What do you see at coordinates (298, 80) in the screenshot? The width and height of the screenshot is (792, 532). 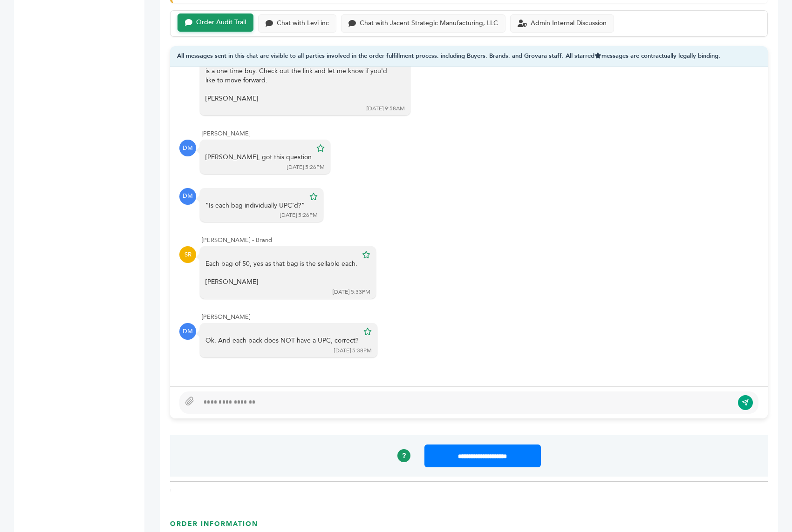 I see `div: Samples are not available since the quantity is limited and this is a one time buy. Check out the...` at bounding box center [298, 80].